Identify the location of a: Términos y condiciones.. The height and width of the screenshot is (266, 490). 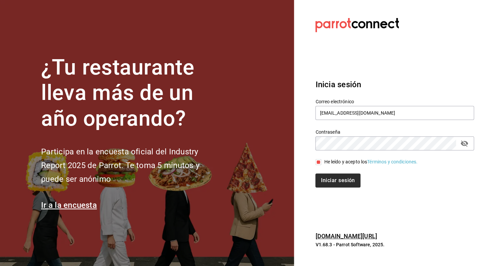
(392, 162).